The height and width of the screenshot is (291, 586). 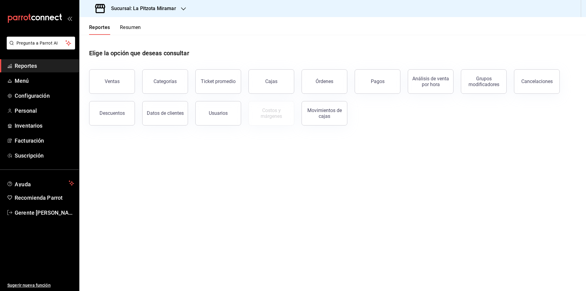 I want to click on div: Descuentos, so click(x=112, y=113).